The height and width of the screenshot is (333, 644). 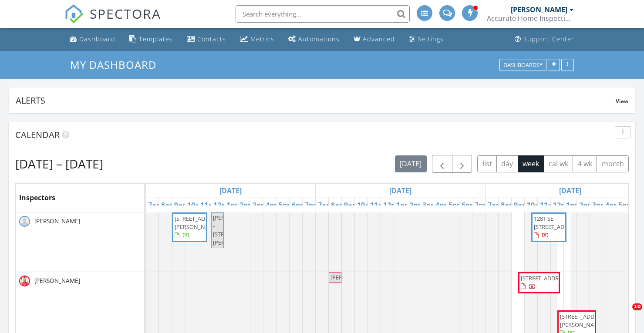 What do you see at coordinates (117, 65) in the screenshot?
I see `a: My Dashboard` at bounding box center [117, 65].